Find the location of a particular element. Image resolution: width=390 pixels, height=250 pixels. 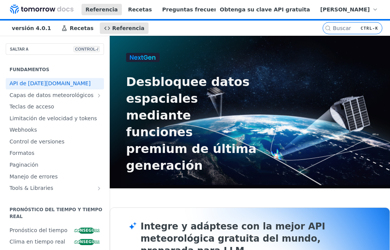

font: Desbloquee datos espaciales mediante is located at coordinates (188, 99).